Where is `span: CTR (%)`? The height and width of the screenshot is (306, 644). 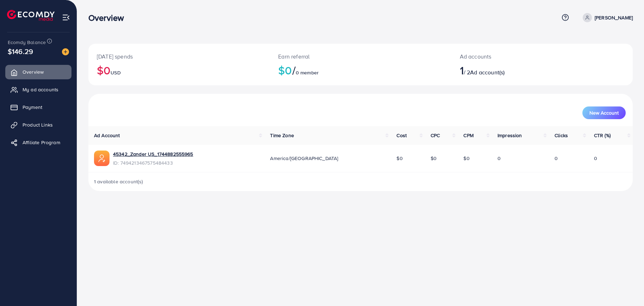
span: CTR (%) is located at coordinates (602, 135).